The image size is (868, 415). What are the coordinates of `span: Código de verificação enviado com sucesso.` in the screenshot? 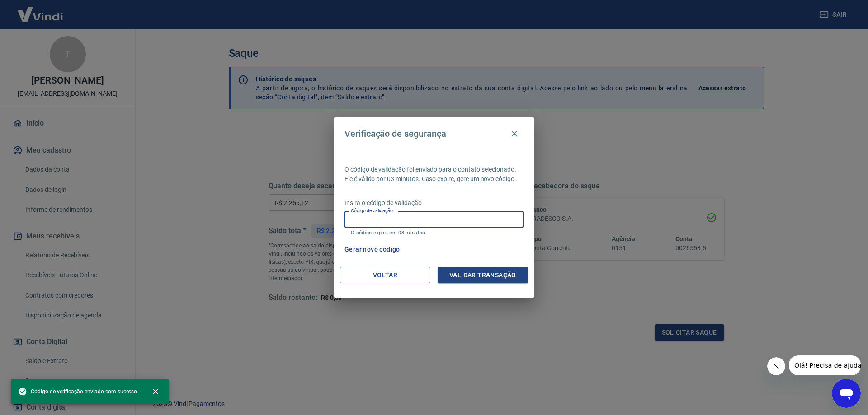 It's located at (78, 392).